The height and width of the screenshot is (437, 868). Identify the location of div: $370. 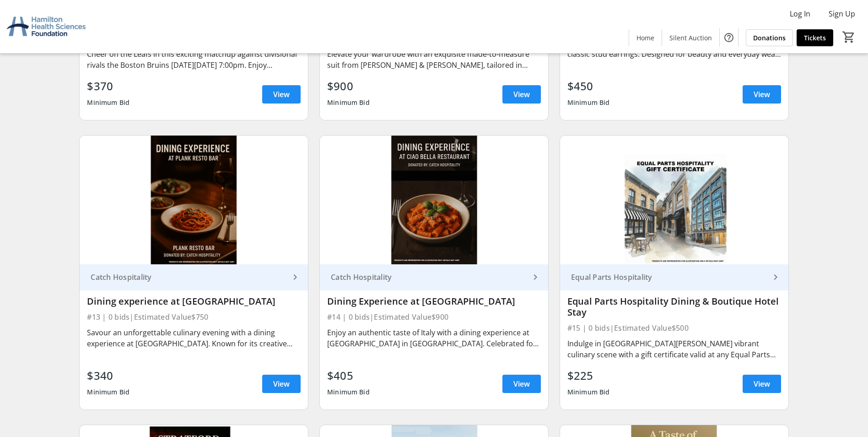
(108, 86).